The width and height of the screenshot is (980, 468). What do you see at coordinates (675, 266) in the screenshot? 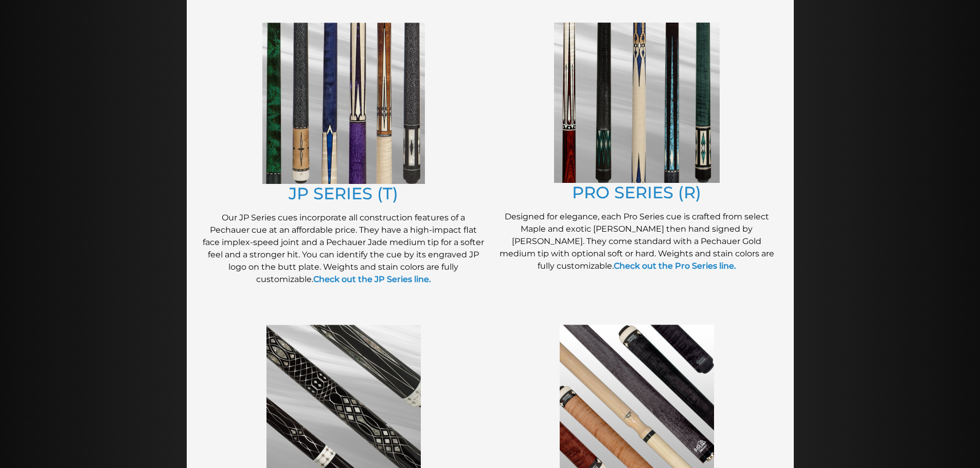
I see `a: Check out the Pro Series line.` at bounding box center [675, 266].